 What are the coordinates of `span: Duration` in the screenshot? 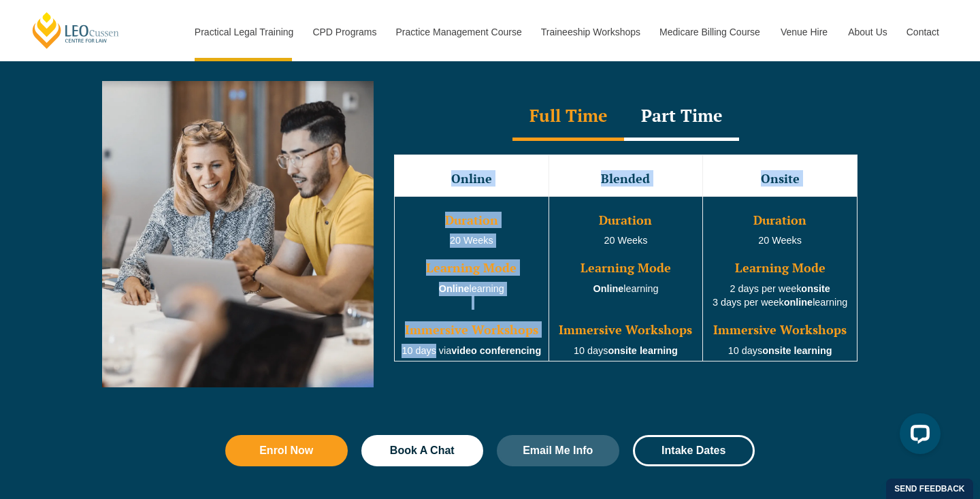 It's located at (472, 220).